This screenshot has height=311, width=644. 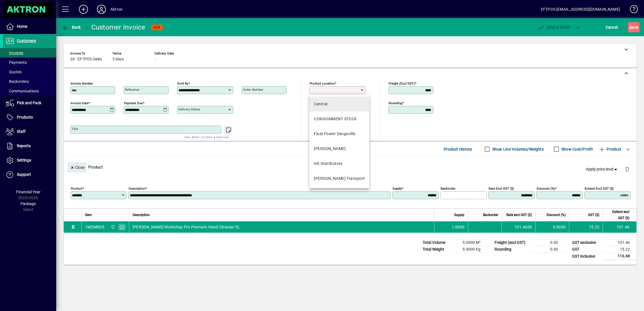 What do you see at coordinates (611, 27) in the screenshot?
I see `button: Cancel` at bounding box center [611, 27].